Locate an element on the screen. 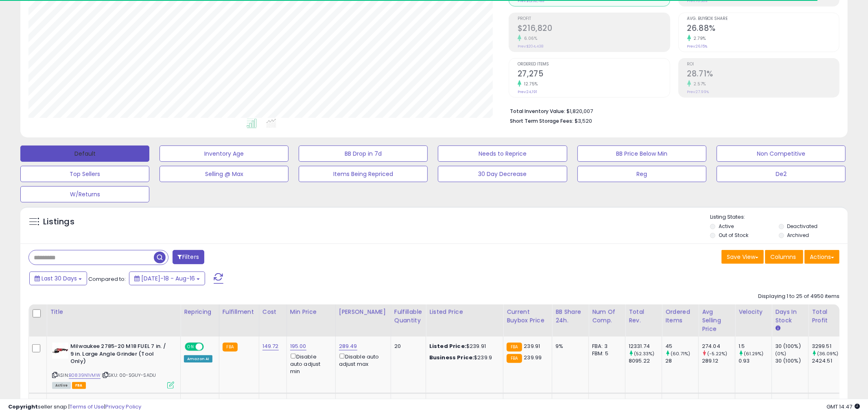 This screenshot has height=415, width=868. small: (52.33%) is located at coordinates (644, 354).